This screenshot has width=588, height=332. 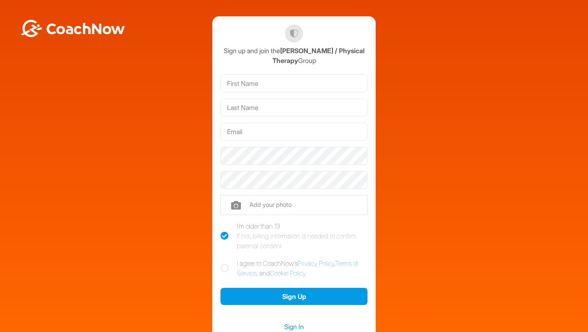 What do you see at coordinates (294, 132) in the screenshot?
I see `input: Email` at bounding box center [294, 132].